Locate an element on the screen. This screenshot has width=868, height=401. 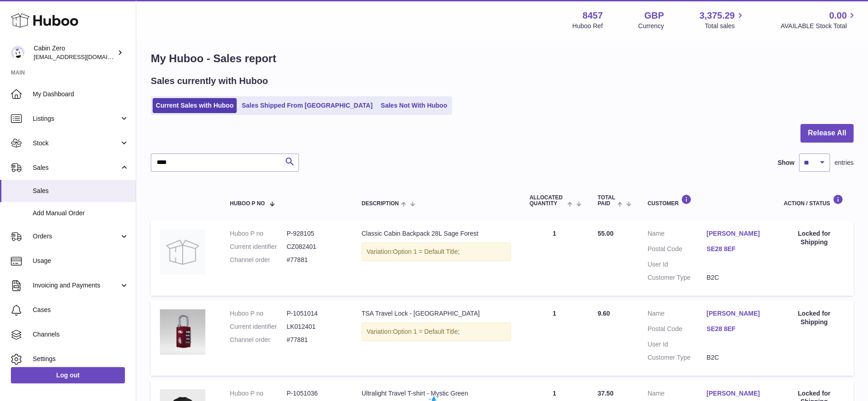
span: Listings is located at coordinates (76, 119).